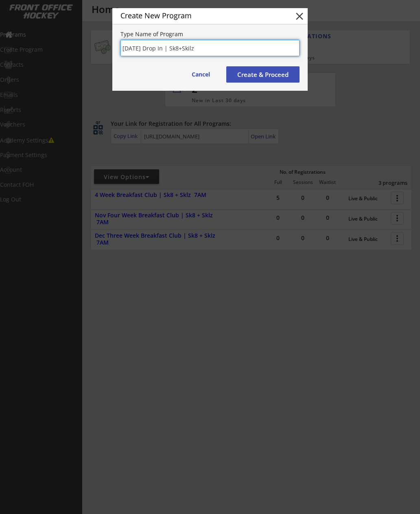  What do you see at coordinates (300, 16) in the screenshot?
I see `button: close` at bounding box center [300, 16].